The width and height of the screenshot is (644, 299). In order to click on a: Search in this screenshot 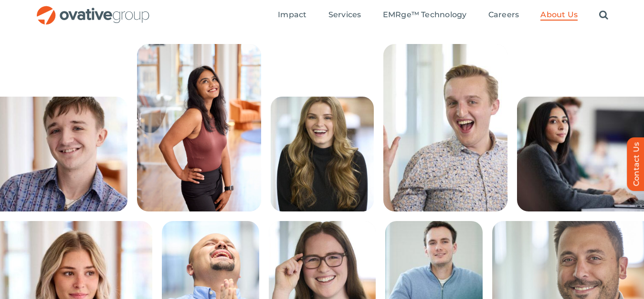, I will do `click(604, 15)`.